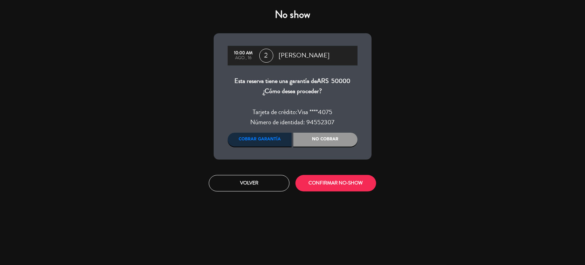 The width and height of the screenshot is (585, 265). I want to click on h4: No show, so click(292, 15).